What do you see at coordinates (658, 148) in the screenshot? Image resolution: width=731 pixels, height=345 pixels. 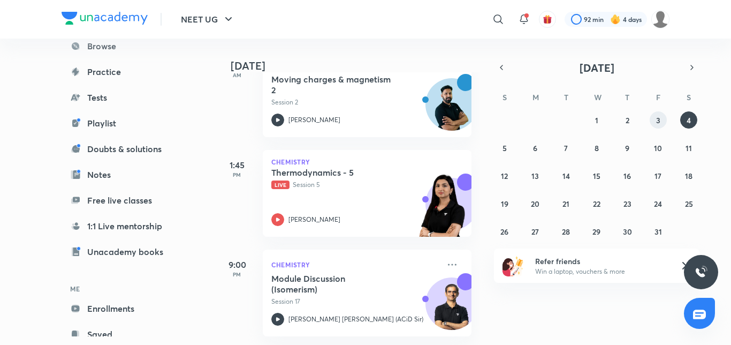 I see `abbr: October 10, 2025` at bounding box center [658, 148].